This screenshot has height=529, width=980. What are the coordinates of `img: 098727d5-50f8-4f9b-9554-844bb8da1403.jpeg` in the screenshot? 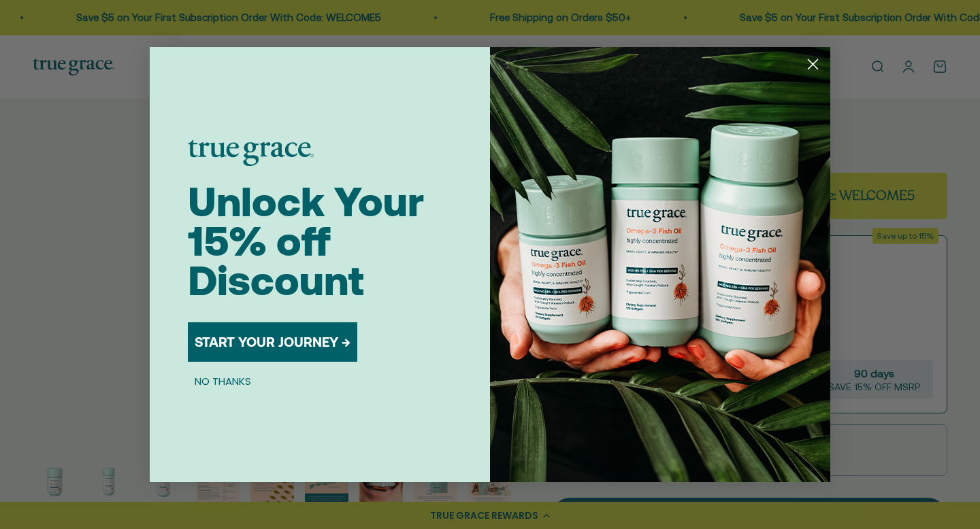 It's located at (660, 265).